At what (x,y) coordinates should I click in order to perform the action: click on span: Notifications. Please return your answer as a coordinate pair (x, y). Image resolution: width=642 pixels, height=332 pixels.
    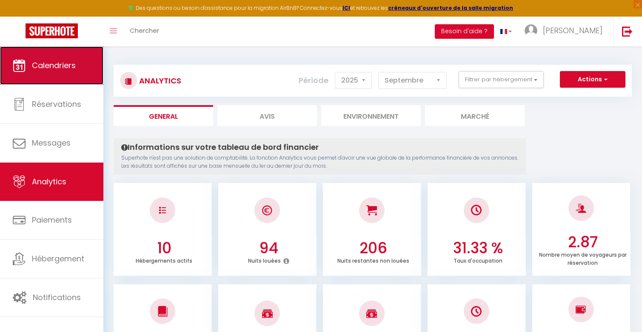
    Looking at the image, I should click on (57, 297).